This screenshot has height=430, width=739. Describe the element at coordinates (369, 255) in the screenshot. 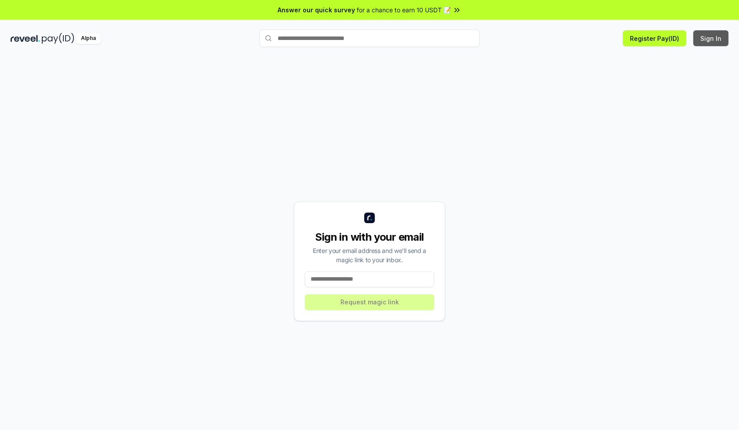

I see `div: Enter your email address and we’ll send a magic link to your inbox.` at that location.